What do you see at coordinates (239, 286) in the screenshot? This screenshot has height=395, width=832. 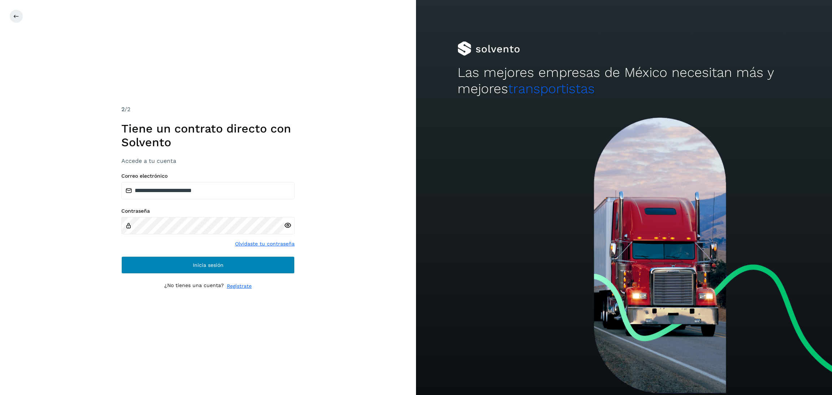 I see `a: Regístrate` at bounding box center [239, 286].